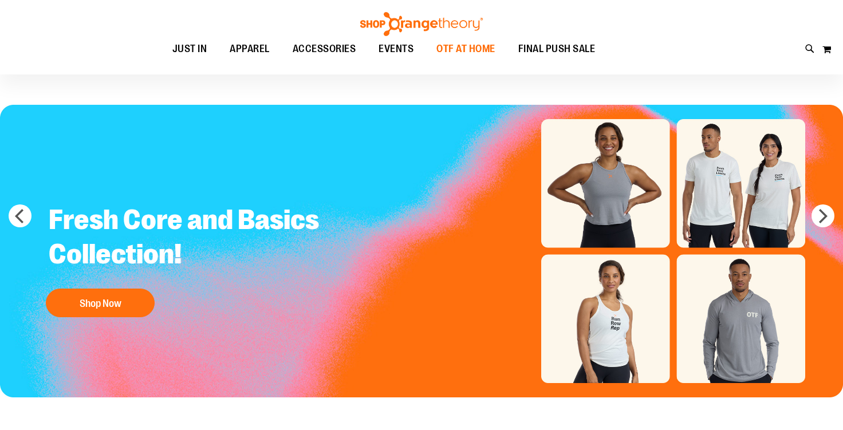 Image resolution: width=843 pixels, height=430 pixels. Describe the element at coordinates (100, 303) in the screenshot. I see `button: Shop Now` at that location.